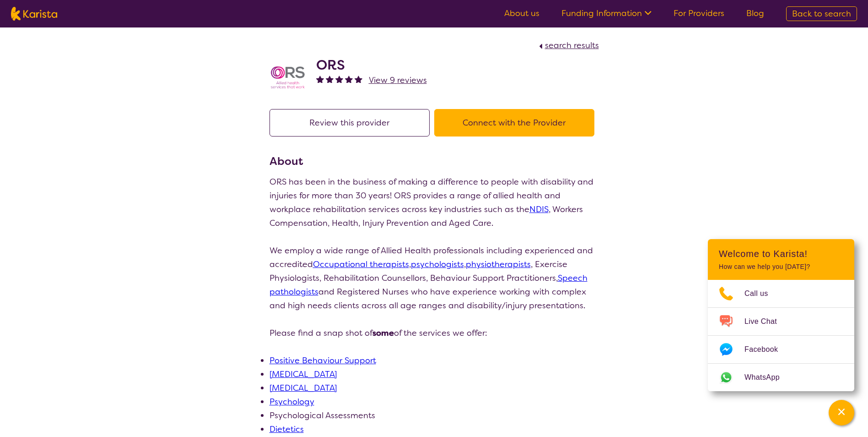  What do you see at coordinates (755, 13) in the screenshot?
I see `a: Blog` at bounding box center [755, 13].